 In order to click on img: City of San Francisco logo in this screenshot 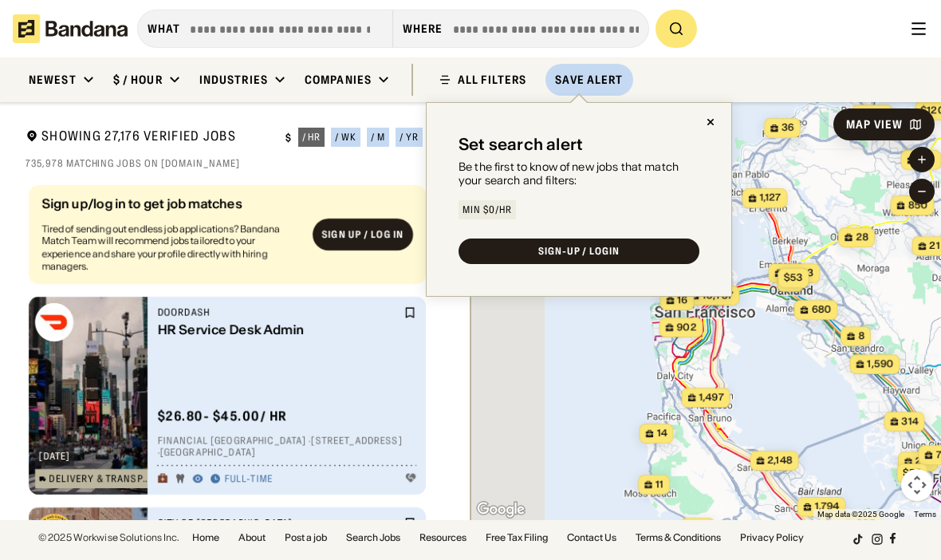, I will do `click(54, 533)`.